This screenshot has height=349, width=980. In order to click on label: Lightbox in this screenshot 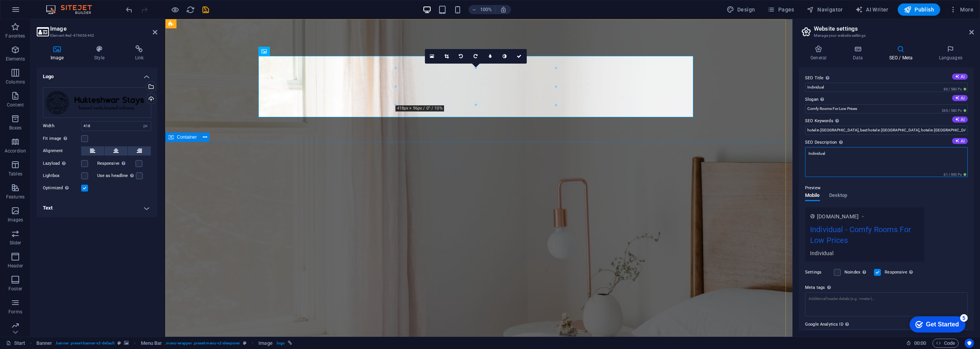, I will do `click(62, 176)`.